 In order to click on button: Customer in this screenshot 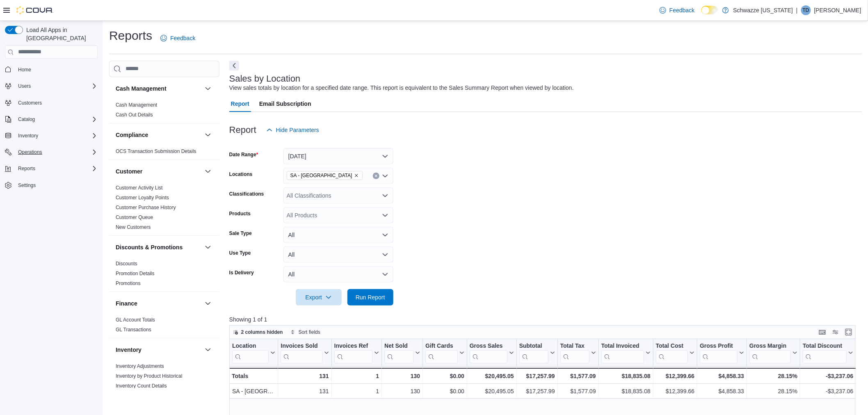, I will do `click(208, 172)`.